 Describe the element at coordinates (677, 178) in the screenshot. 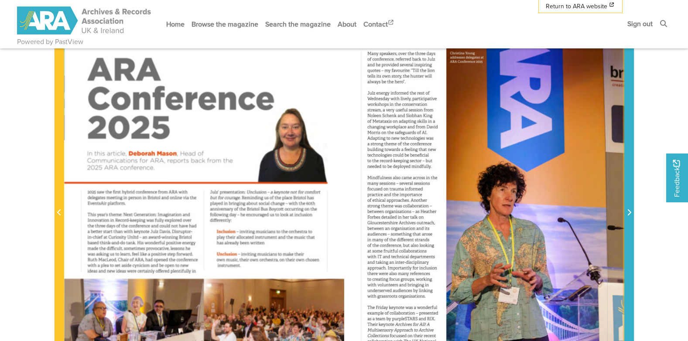

I see `a: Would you like to provide feedback?` at that location.